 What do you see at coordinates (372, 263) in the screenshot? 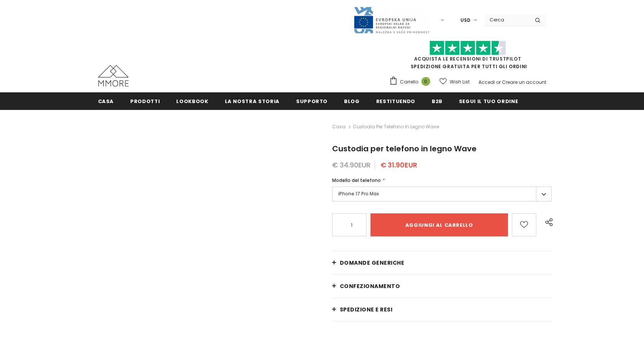
I see `span: Domande generiche` at bounding box center [372, 263].